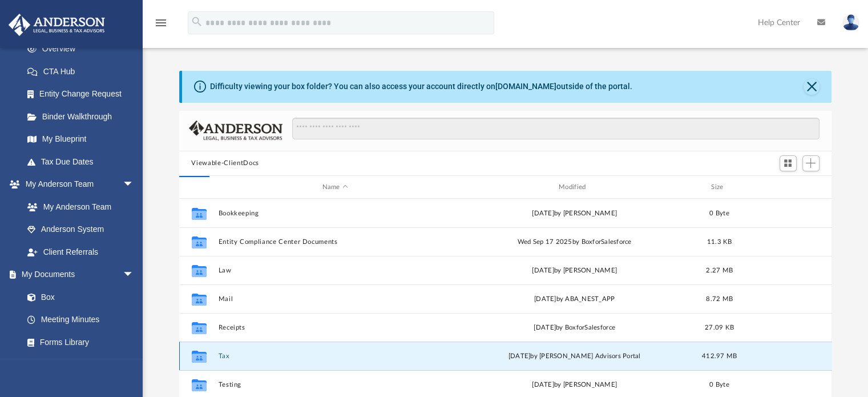  What do you see at coordinates (84, 71) in the screenshot?
I see `a: CTA Hub` at bounding box center [84, 71].